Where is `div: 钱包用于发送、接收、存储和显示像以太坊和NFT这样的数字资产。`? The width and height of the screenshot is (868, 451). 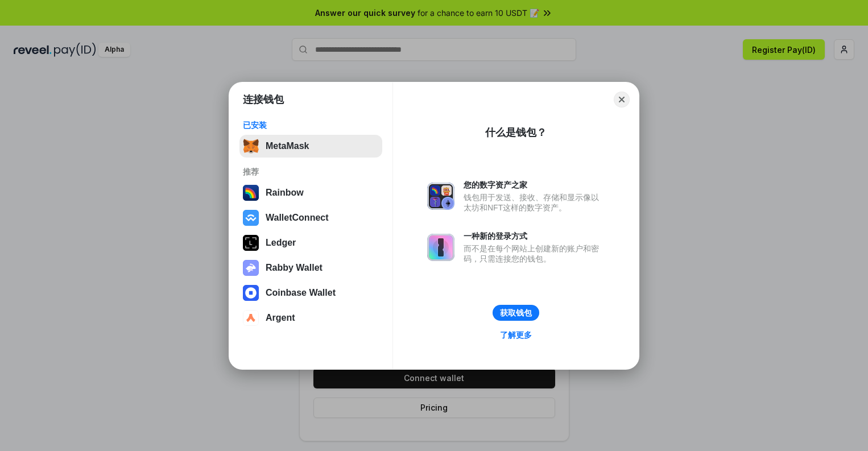
div: 钱包用于发送、接收、存储和显示像以太坊和NFT这样的数字资产。 is located at coordinates (534, 203).